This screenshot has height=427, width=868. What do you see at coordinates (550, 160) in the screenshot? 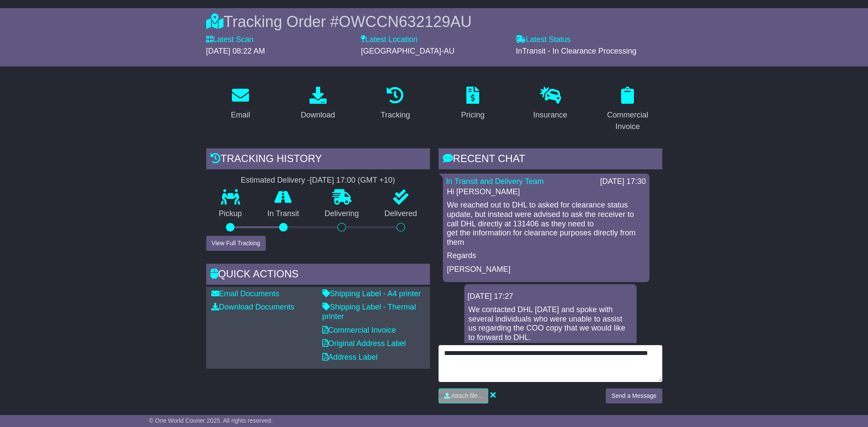
I see `div: RECENT CHAT` at bounding box center [550, 160].